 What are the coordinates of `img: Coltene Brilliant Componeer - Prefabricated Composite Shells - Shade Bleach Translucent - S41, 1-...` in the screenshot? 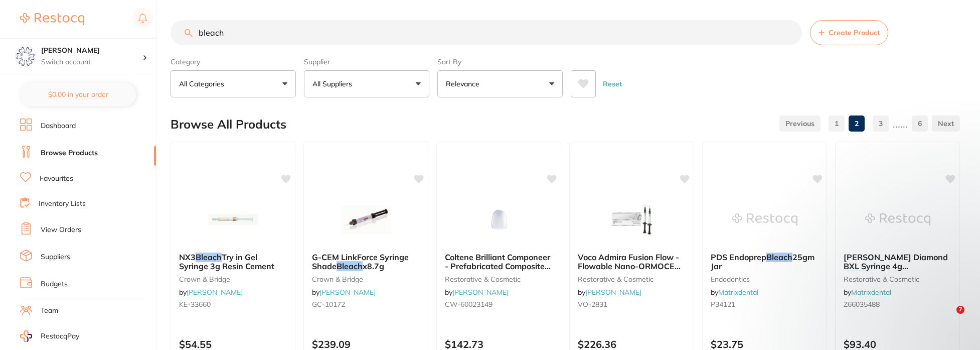 It's located at (499, 220).